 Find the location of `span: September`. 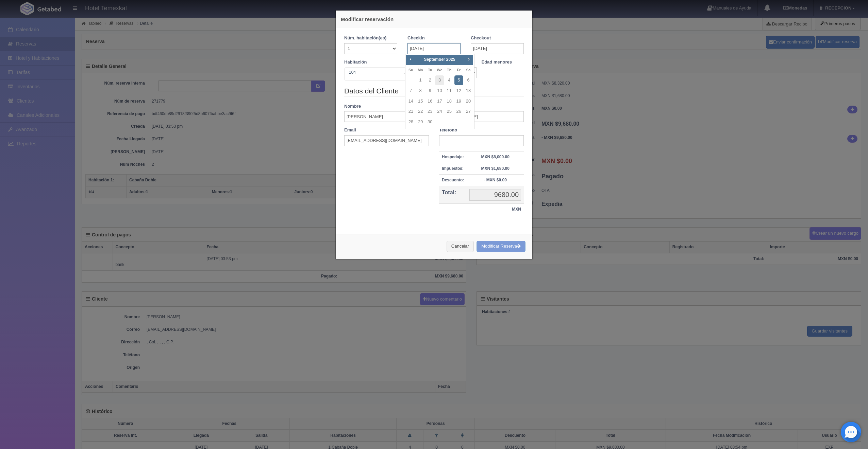

span: September is located at coordinates (434, 60).